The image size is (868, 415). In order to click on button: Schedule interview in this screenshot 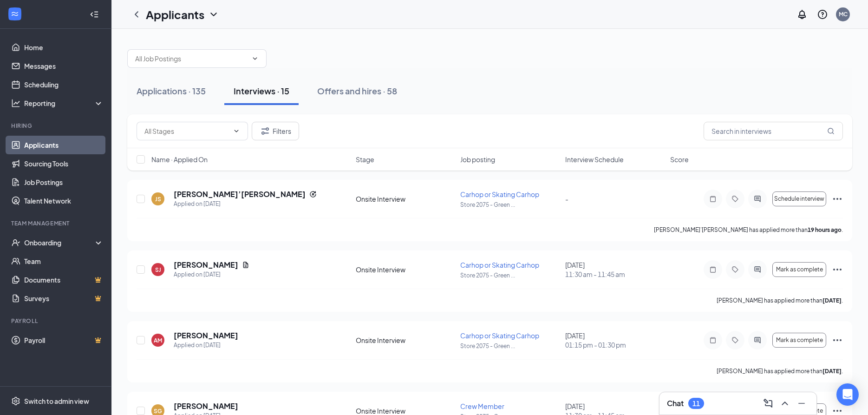, I will do `click(799, 199)`.